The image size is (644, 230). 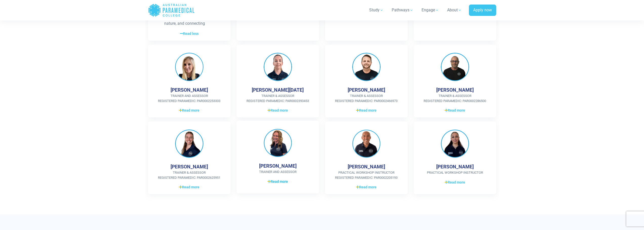 What do you see at coordinates (171, 10) in the screenshot?
I see `a: Australian Paramedical College` at bounding box center [171, 10].